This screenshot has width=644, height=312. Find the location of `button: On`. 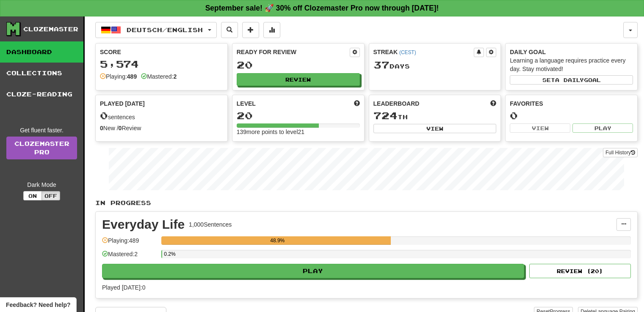

button: On is located at coordinates (33, 196).